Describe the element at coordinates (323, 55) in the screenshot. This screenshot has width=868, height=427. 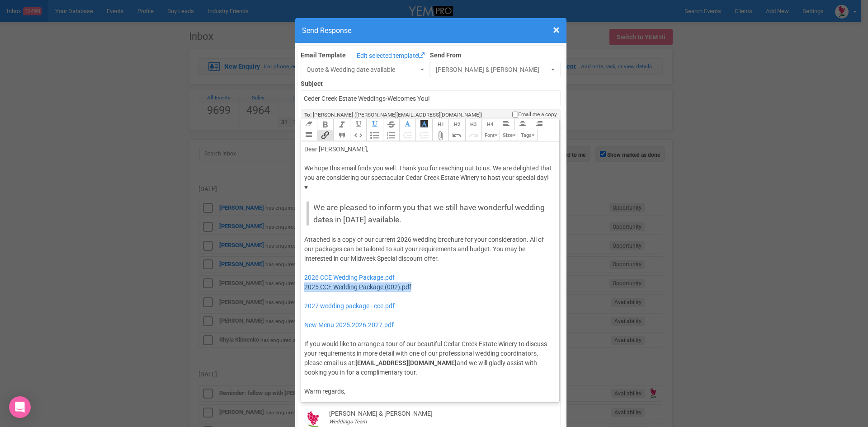
I see `label: Email Template` at that location.